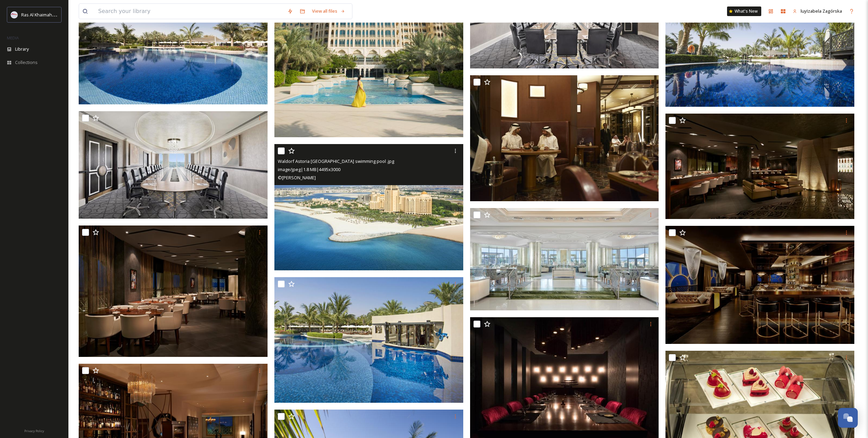 Image resolution: width=868 pixels, height=438 pixels. I want to click on span: MEDIA, so click(13, 38).